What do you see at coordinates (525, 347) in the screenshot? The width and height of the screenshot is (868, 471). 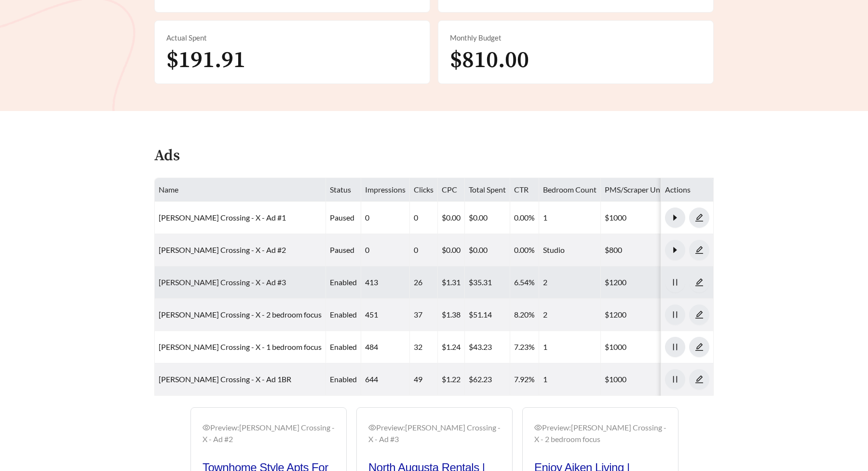 I see `td: 7.23%` at bounding box center [525, 347].